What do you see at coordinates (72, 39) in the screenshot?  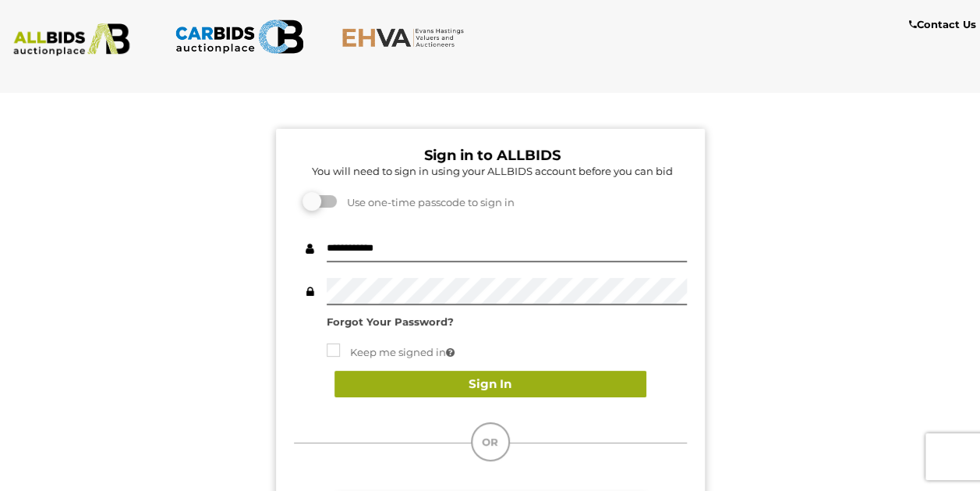 I see `img: ALLBIDS.com.au` at bounding box center [72, 39].